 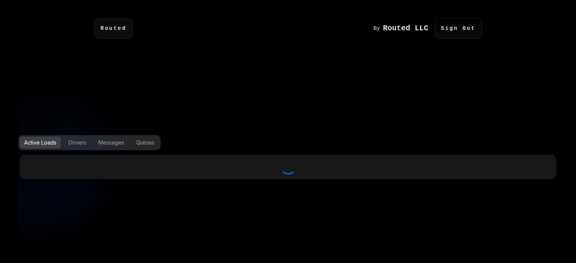 What do you see at coordinates (458, 28) in the screenshot?
I see `code: Sign Out` at bounding box center [458, 28].